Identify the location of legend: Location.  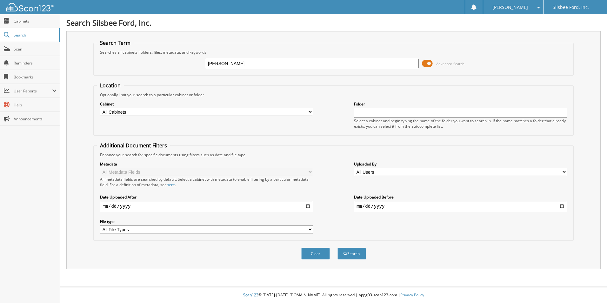
(110, 85).